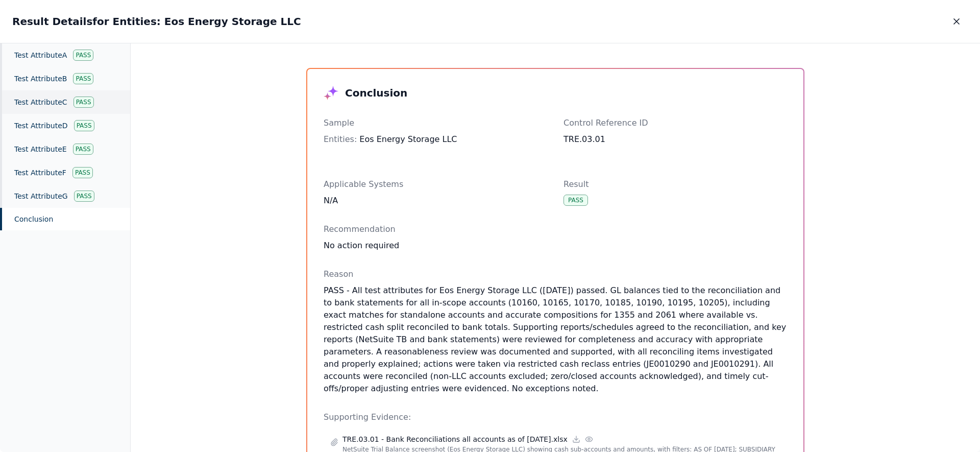  I want to click on p: Recommendation, so click(555, 229).